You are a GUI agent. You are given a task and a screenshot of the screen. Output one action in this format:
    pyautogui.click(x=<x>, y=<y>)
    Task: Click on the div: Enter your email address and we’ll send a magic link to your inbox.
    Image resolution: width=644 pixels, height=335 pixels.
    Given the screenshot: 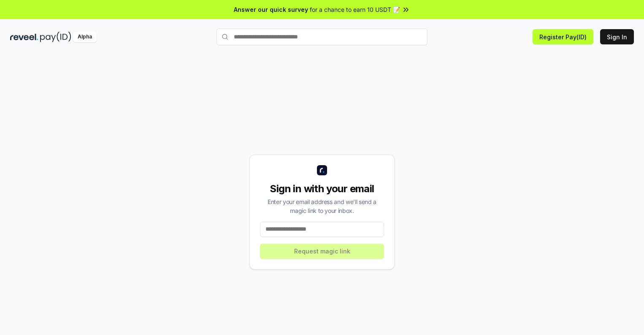 What is the action you would take?
    pyautogui.click(x=322, y=206)
    